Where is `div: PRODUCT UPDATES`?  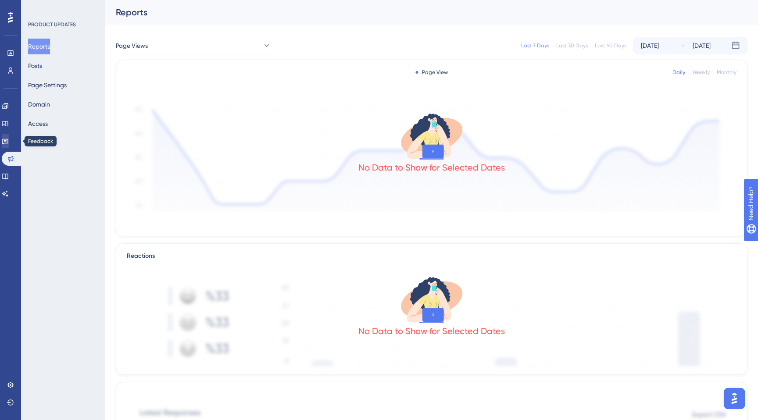 div: PRODUCT UPDATES is located at coordinates (52, 25).